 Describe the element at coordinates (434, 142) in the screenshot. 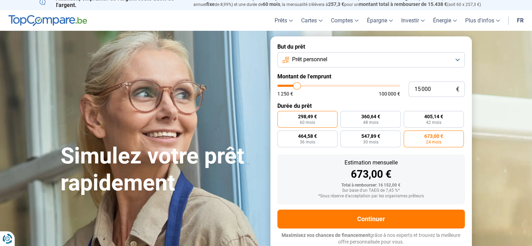

I see `span: 24 mois` at that location.